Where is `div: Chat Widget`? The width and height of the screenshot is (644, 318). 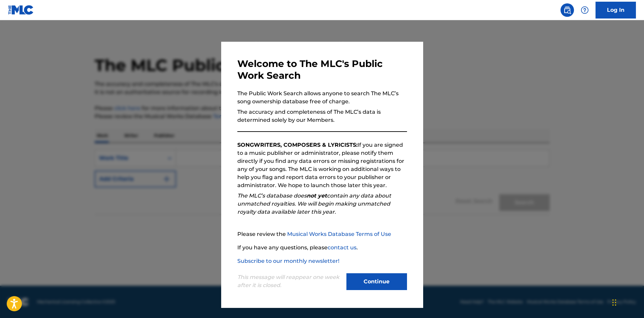 div: Chat Widget is located at coordinates (627, 301).